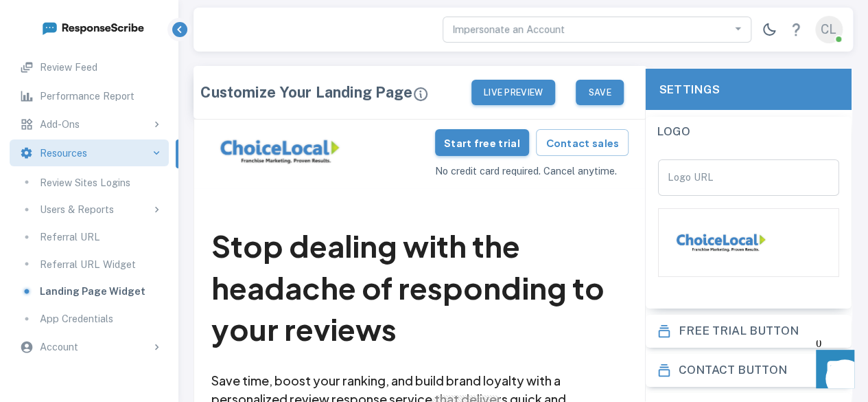 This screenshot has width=868, height=402. What do you see at coordinates (89, 291) in the screenshot?
I see `a: Landing Page Widget` at bounding box center [89, 291].